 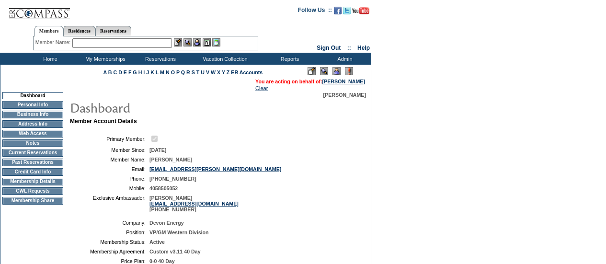 I want to click on td: Follow Us ::, so click(x=315, y=12).